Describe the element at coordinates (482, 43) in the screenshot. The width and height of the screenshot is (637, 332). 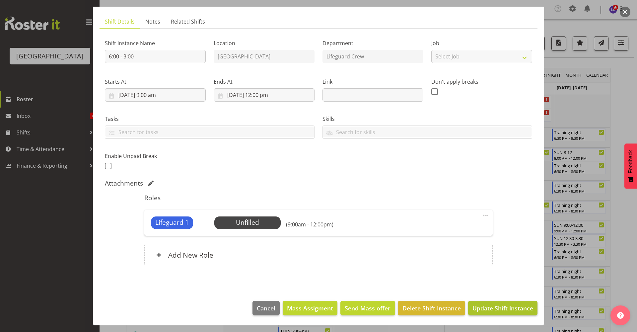
I see `label: Job` at that location.